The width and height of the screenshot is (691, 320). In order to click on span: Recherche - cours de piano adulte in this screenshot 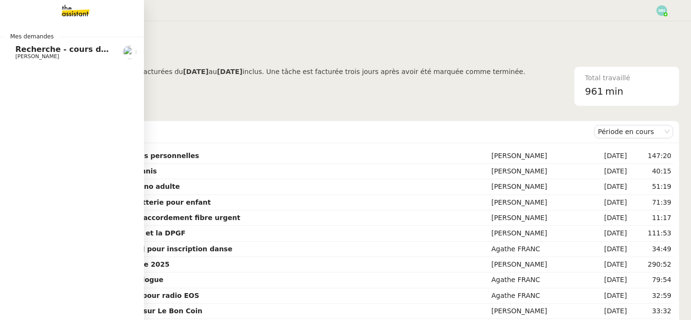, I will do `click(89, 49)`.